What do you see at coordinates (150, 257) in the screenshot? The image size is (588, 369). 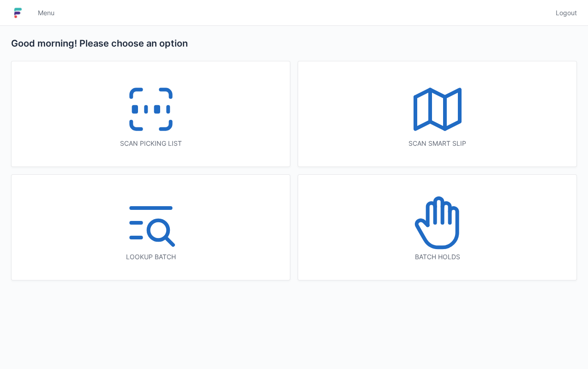 I see `div: Lookup batch` at bounding box center [150, 257].